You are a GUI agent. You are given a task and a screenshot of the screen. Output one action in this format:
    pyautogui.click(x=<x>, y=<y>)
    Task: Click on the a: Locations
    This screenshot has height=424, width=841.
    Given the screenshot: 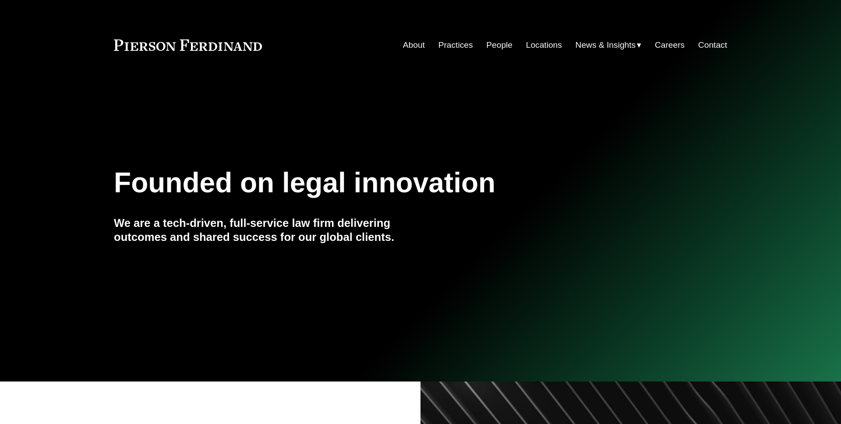 What is the action you would take?
    pyautogui.click(x=544, y=45)
    